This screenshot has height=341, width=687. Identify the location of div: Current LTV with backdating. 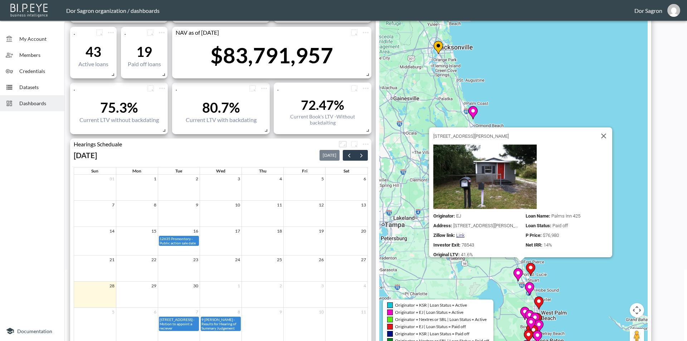
(221, 119).